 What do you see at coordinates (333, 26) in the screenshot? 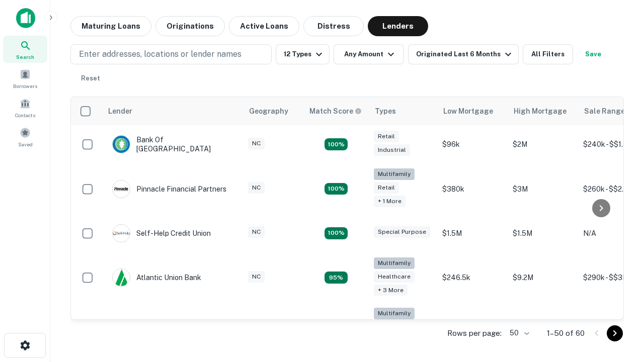
I see `button: Distress` at bounding box center [333, 26].